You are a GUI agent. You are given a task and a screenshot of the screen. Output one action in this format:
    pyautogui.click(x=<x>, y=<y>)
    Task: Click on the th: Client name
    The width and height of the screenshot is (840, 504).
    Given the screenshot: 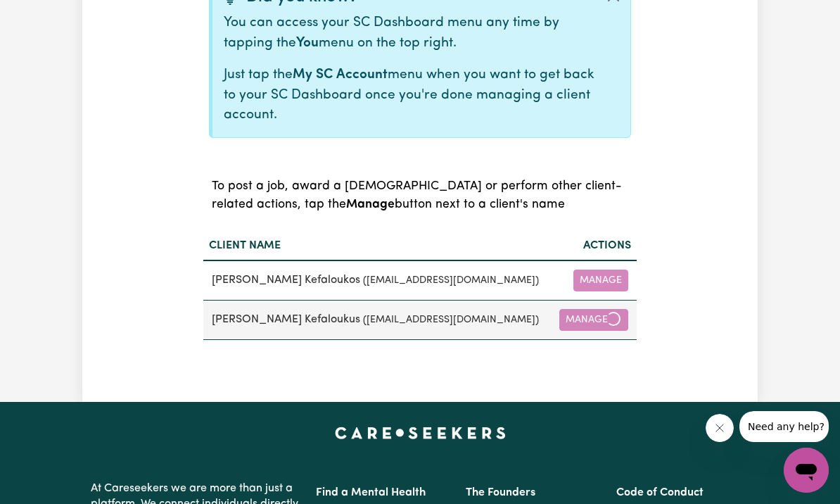 What is the action you would take?
    pyautogui.click(x=377, y=246)
    